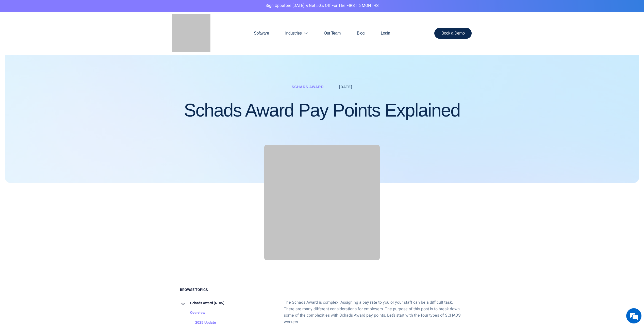  Describe the element at coordinates (453, 33) in the screenshot. I see `a: Book a Demo` at that location.